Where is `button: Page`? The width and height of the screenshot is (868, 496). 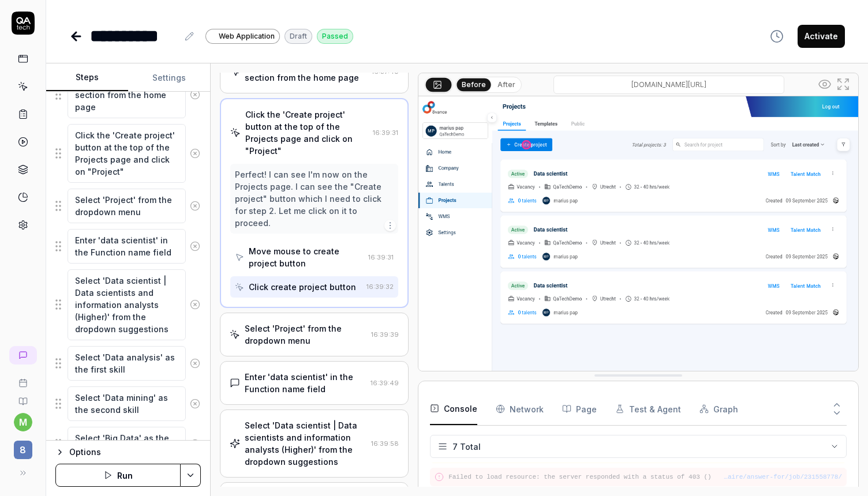
button: Page is located at coordinates (580, 409).